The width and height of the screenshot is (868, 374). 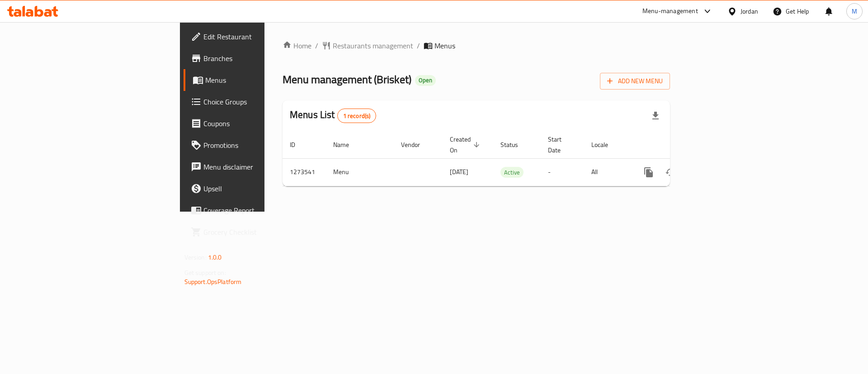 I want to click on a: Menus, so click(x=254, y=80).